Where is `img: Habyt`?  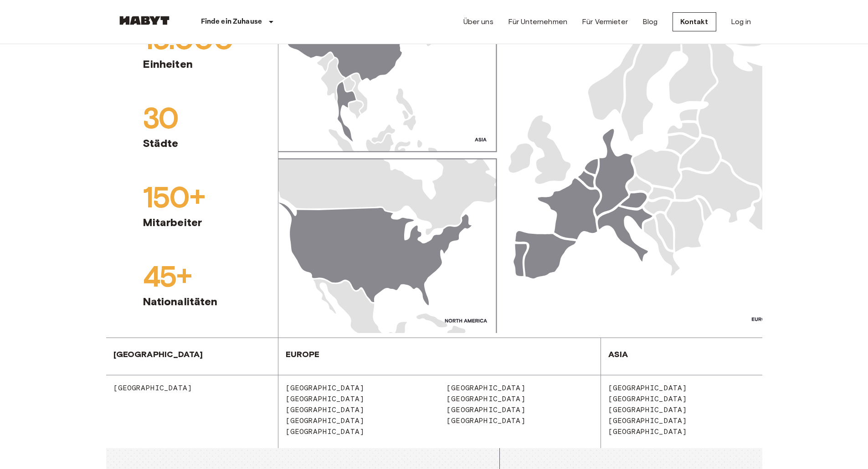 img: Habyt is located at coordinates (145, 21).